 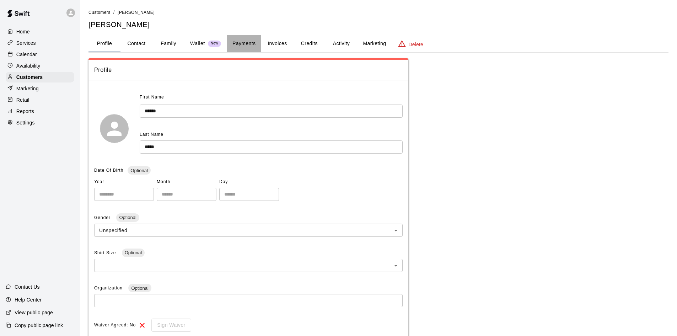 I want to click on a: Marketing, so click(x=40, y=89).